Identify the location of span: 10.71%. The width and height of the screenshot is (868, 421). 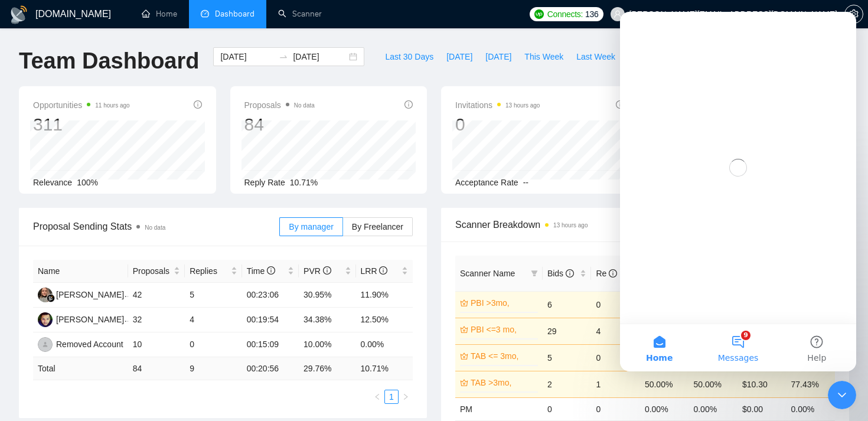
(303, 182).